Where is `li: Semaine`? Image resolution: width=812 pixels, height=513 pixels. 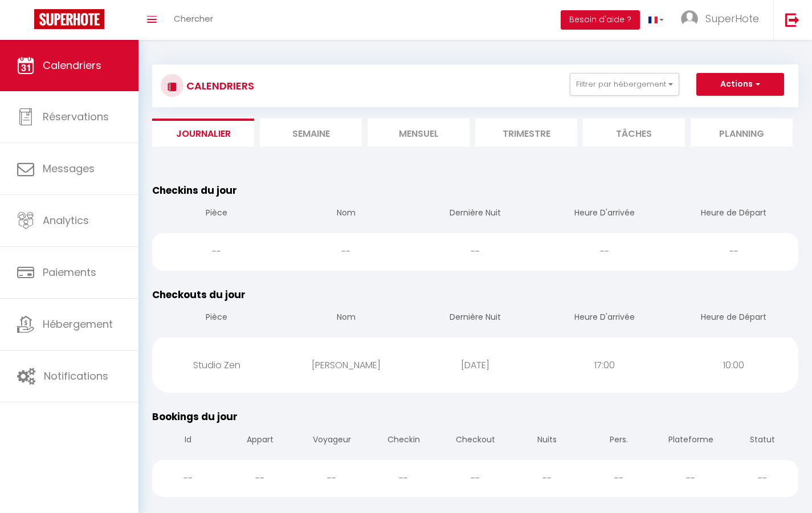 li: Semaine is located at coordinates (310, 132).